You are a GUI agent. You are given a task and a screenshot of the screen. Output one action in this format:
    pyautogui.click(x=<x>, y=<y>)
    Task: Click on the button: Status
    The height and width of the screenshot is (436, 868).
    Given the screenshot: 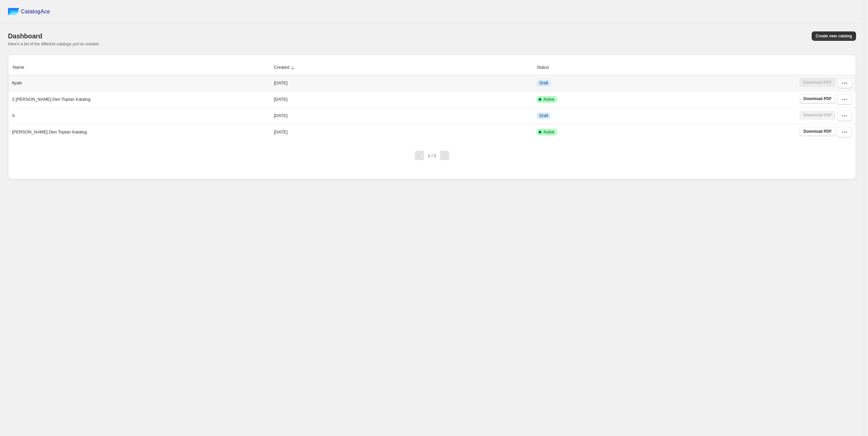 What is the action you would take?
    pyautogui.click(x=546, y=68)
    